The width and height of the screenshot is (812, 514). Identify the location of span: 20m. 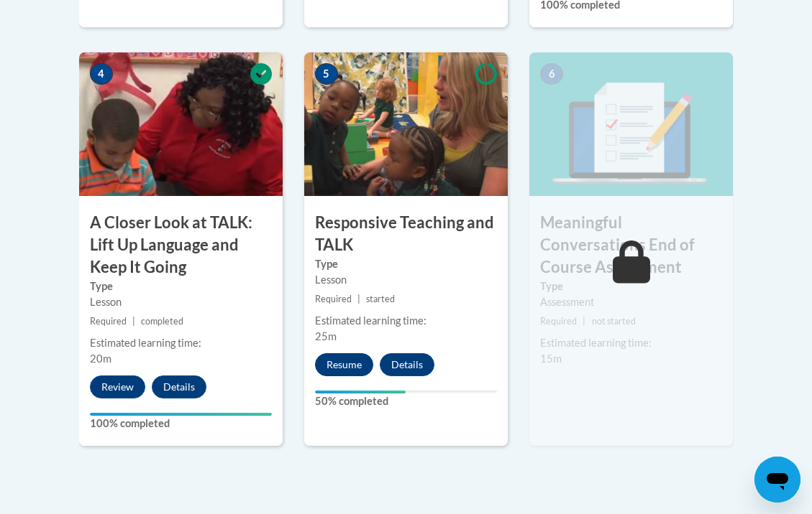
(101, 358).